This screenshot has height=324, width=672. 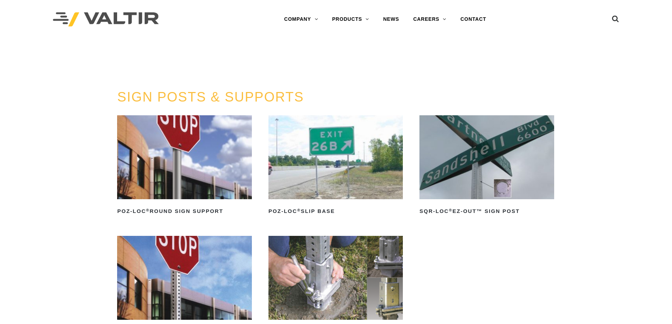 What do you see at coordinates (350, 19) in the screenshot?
I see `a: PRODUCTS` at bounding box center [350, 19].